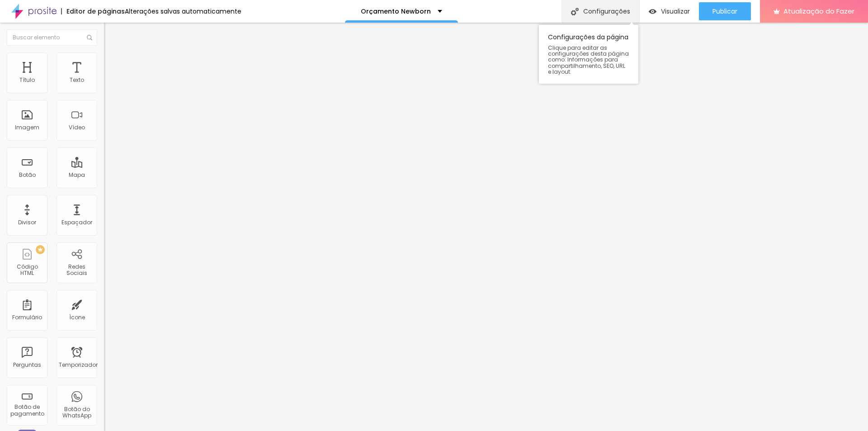 The height and width of the screenshot is (431, 868). Describe the element at coordinates (77, 127) in the screenshot. I see `font: Vídeo` at that location.